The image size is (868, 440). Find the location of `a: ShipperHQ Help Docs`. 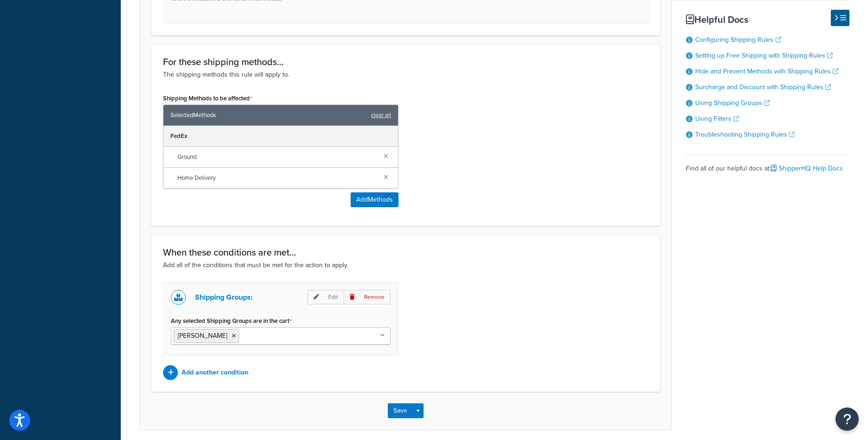

a: ShipperHQ Help Docs is located at coordinates (806, 168).